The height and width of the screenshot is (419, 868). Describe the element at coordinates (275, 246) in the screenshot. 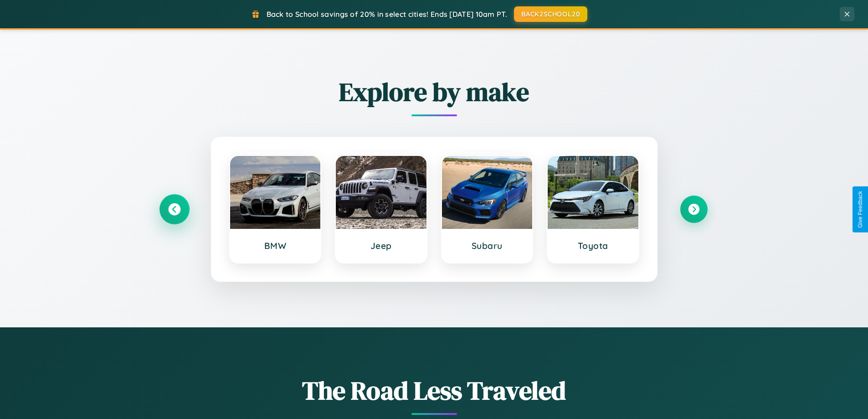

I see `h3: BMW` at that location.